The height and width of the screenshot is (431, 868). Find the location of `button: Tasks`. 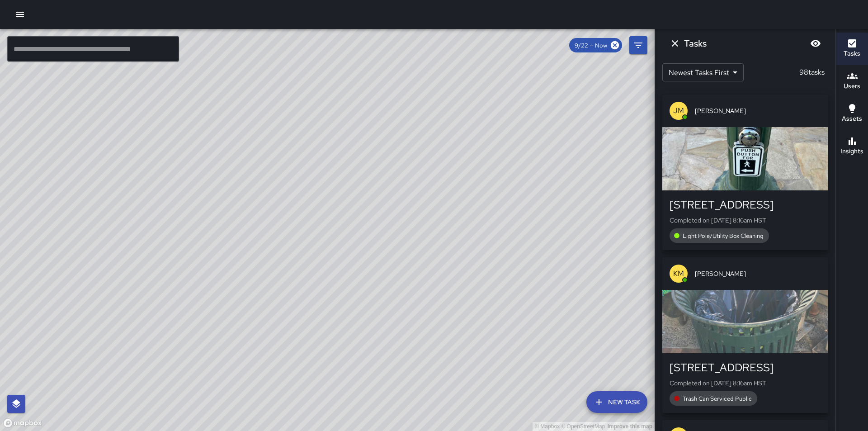

button: Tasks is located at coordinates (852, 49).